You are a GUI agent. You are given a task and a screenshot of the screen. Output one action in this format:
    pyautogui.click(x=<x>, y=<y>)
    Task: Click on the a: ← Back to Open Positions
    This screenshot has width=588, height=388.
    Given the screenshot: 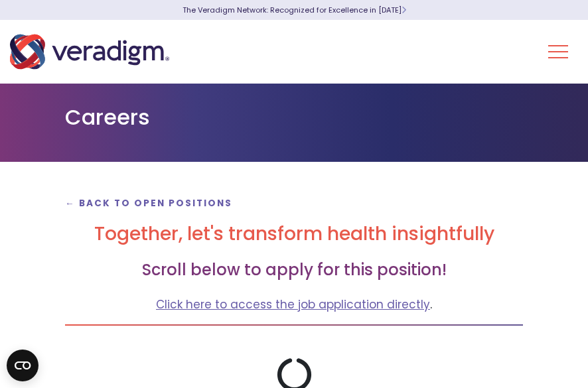 What is the action you would take?
    pyautogui.click(x=149, y=203)
    